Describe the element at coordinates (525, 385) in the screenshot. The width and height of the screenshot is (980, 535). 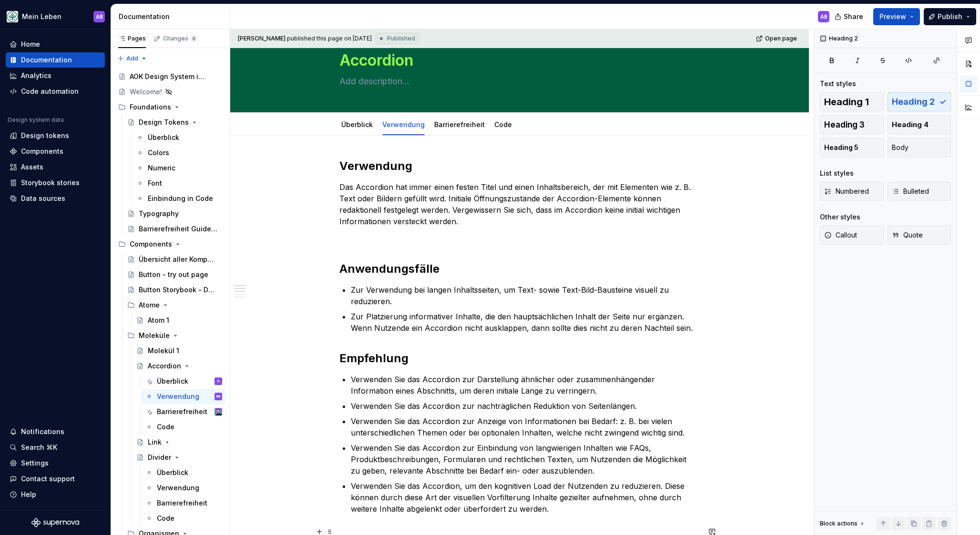
I see `p: Verwenden Sie das Accordion zur Darstellung ähnlicher oder zusammenhängender Information eines Ab...` at that location.